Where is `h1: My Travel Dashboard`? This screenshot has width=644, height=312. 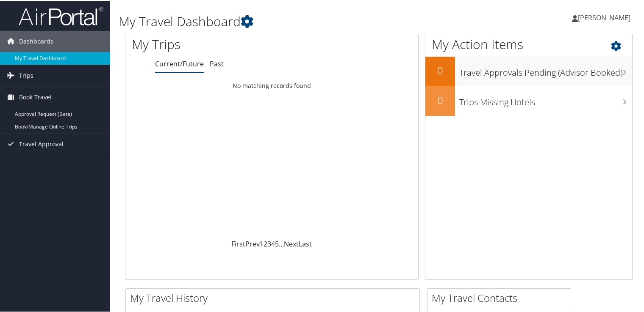
h1: My Travel Dashboard is located at coordinates (292, 21).